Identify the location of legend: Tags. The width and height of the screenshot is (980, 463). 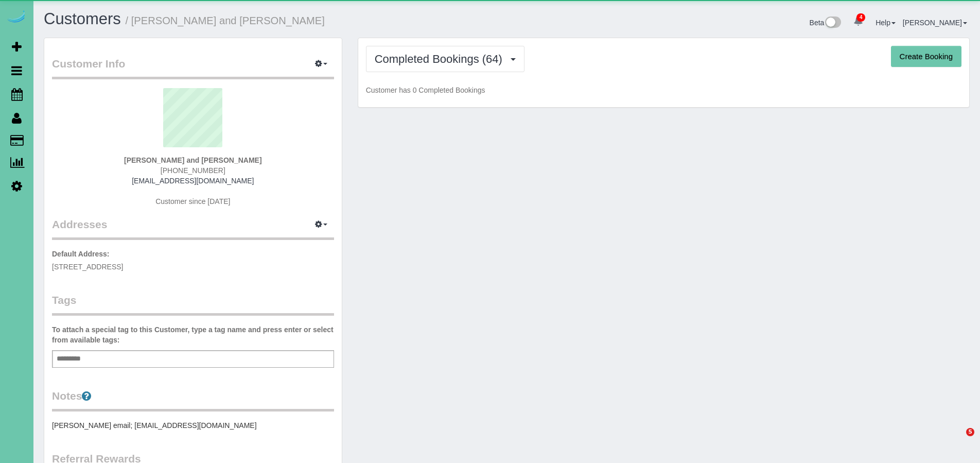
(193, 304).